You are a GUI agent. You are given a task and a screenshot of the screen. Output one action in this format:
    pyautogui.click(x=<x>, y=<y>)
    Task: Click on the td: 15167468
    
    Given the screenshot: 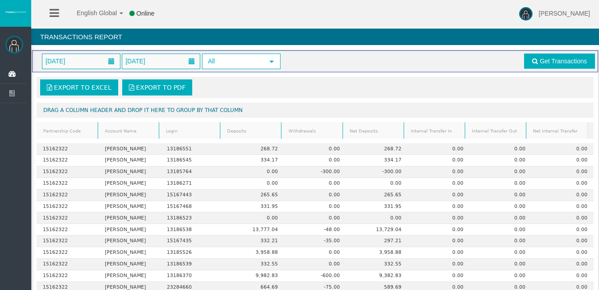 What is the action you would take?
    pyautogui.click(x=191, y=207)
    